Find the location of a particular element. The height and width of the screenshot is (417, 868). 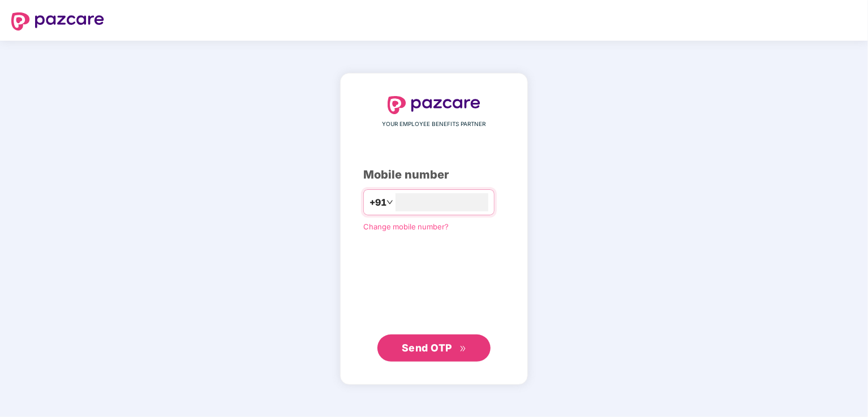

span: double-right is located at coordinates (463, 349).